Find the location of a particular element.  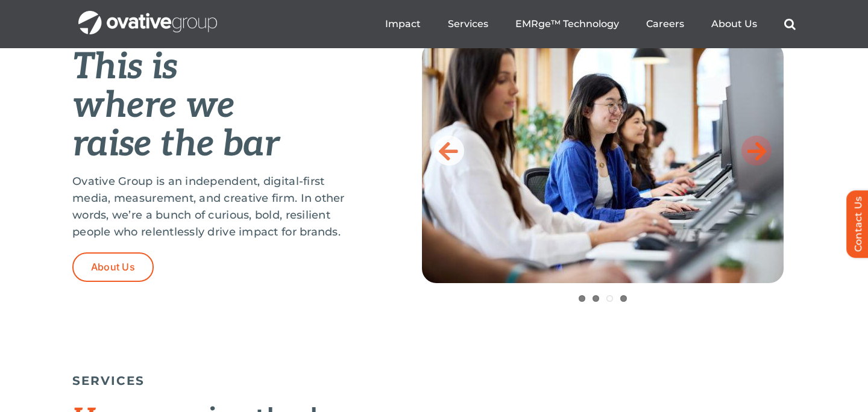

a: 3 is located at coordinates (609, 298).